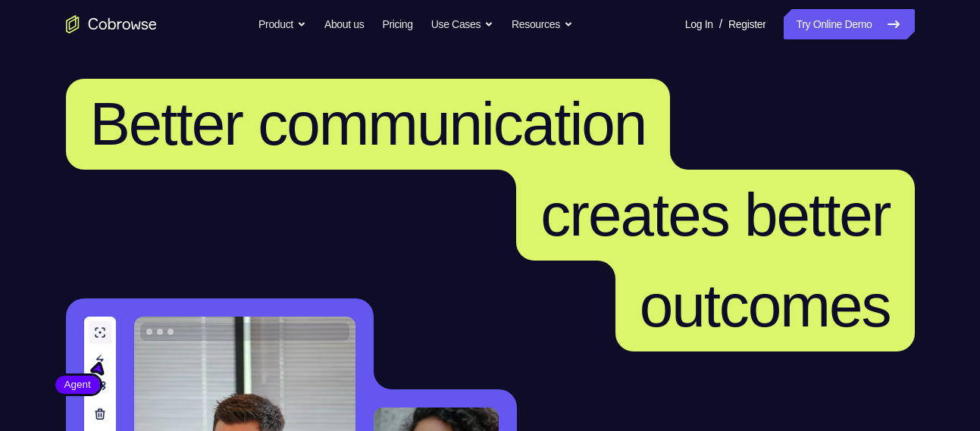  I want to click on span: Agent, so click(78, 385).